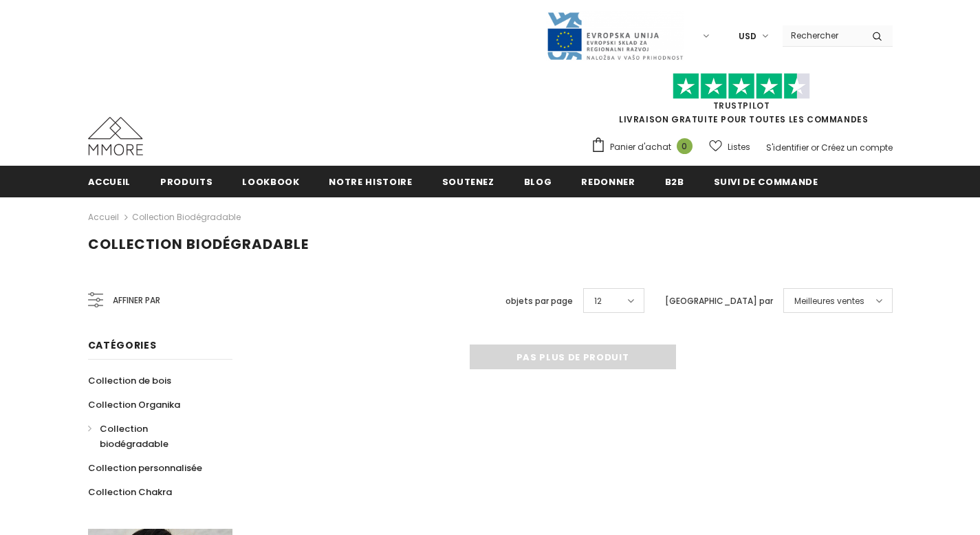 Image resolution: width=980 pixels, height=535 pixels. I want to click on span: Collection de bois, so click(129, 380).